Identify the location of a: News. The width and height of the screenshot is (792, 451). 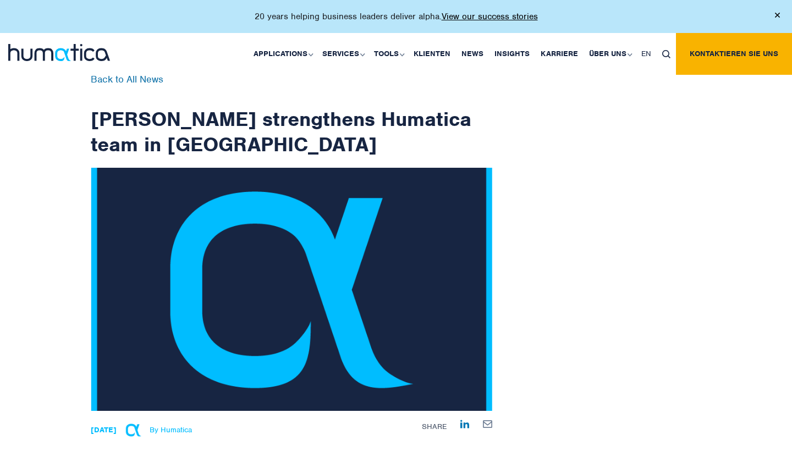
(472, 54).